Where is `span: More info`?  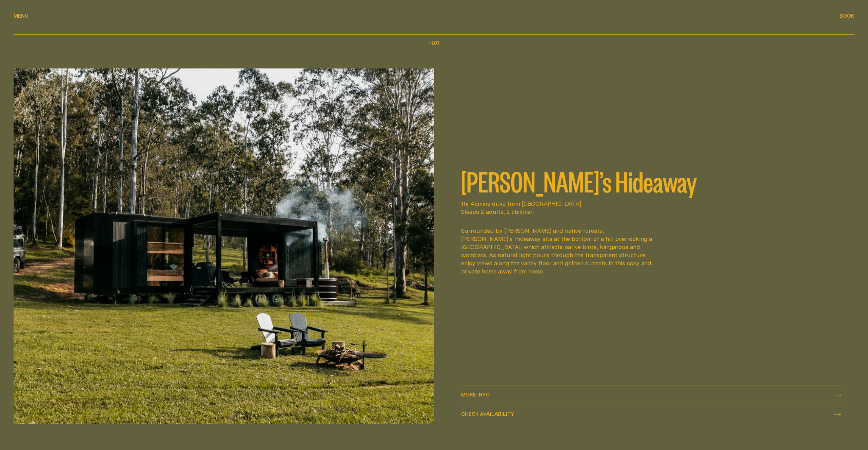
span: More info is located at coordinates (475, 395).